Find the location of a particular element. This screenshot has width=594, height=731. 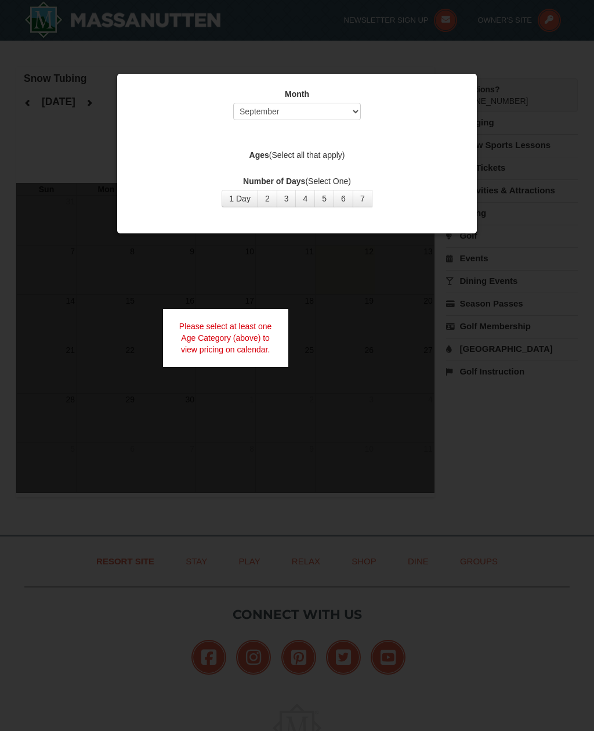

button: 7 is located at coordinates (363, 198).